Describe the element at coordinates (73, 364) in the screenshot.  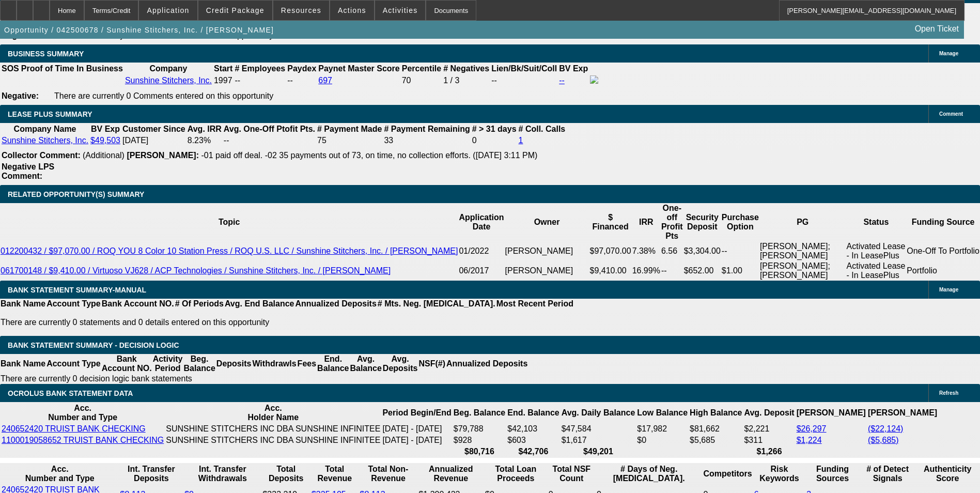
I see `th: Account Type` at that location.